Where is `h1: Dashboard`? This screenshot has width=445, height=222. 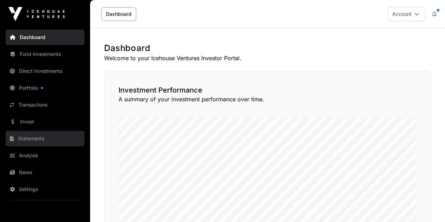 h1: Dashboard is located at coordinates (267, 48).